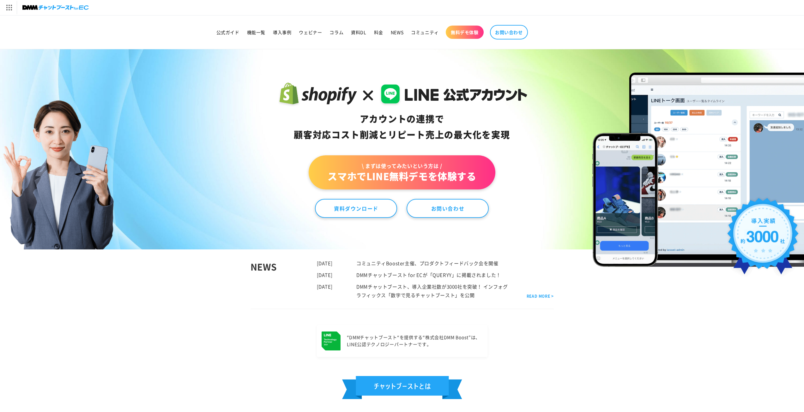 The width and height of the screenshot is (804, 412). I want to click on a: 導入事例, so click(282, 32).